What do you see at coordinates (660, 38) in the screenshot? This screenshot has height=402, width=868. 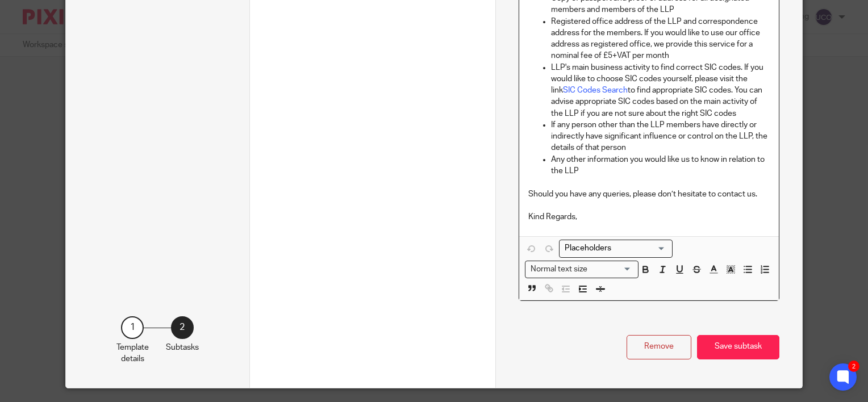 I see `p: Registered office address of the LLP and correspondence address for the members. If you would lik...` at bounding box center [660, 38].